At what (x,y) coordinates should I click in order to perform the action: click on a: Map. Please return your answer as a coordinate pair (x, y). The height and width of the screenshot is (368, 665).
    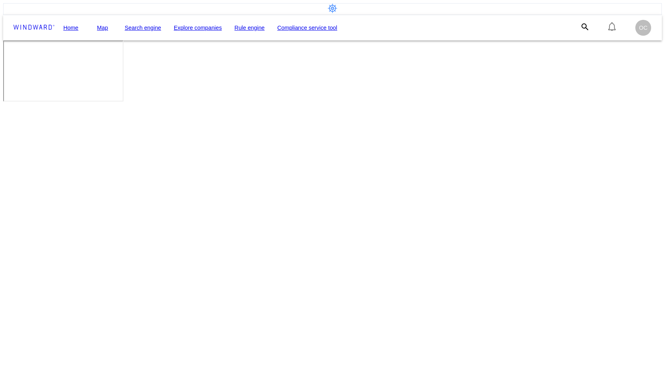
    Looking at the image, I should click on (103, 28).